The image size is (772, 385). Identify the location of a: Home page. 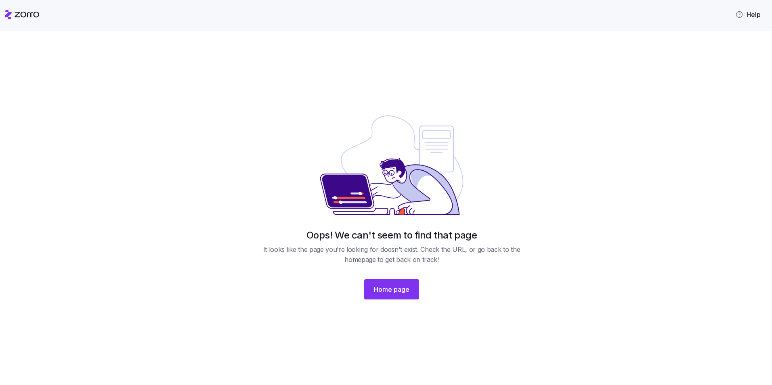
(392, 286).